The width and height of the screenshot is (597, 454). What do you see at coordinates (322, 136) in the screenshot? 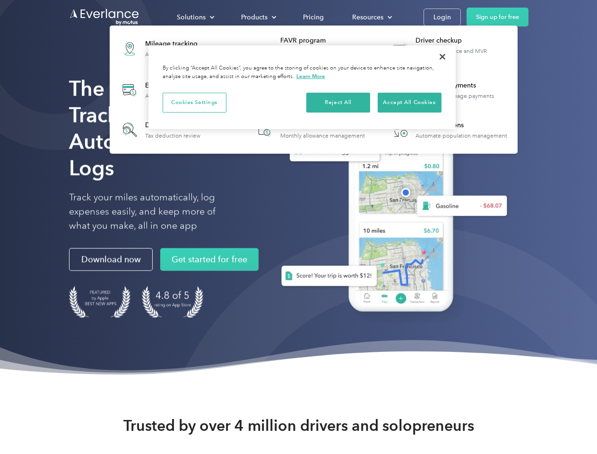
I see `div: Monthly allowance management` at bounding box center [322, 136].